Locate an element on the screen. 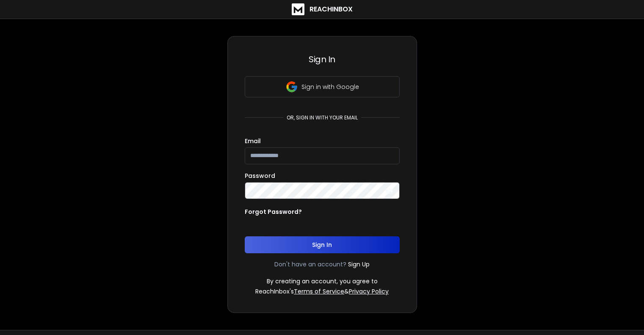 The width and height of the screenshot is (644, 335). span: Terms of Service is located at coordinates (319, 291).